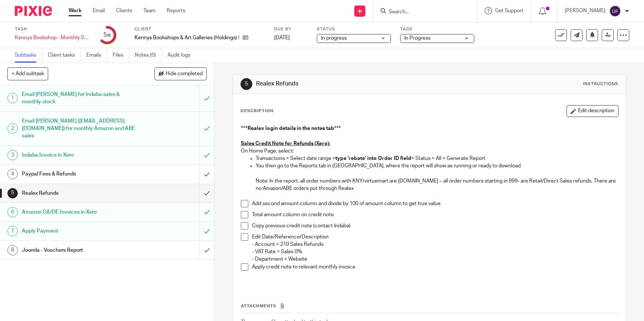 The image size is (644, 321). I want to click on p: Add second amount column and divide by 100 of amount column to get true value, so click(435, 204).